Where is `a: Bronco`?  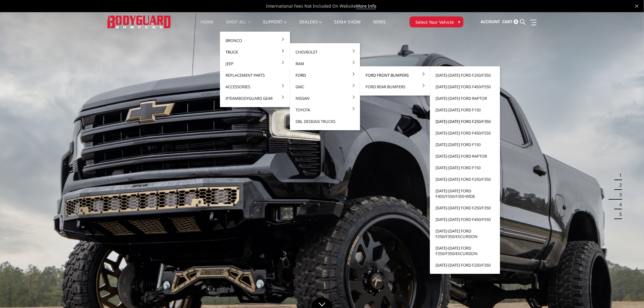 a: Bronco is located at coordinates (255, 41).